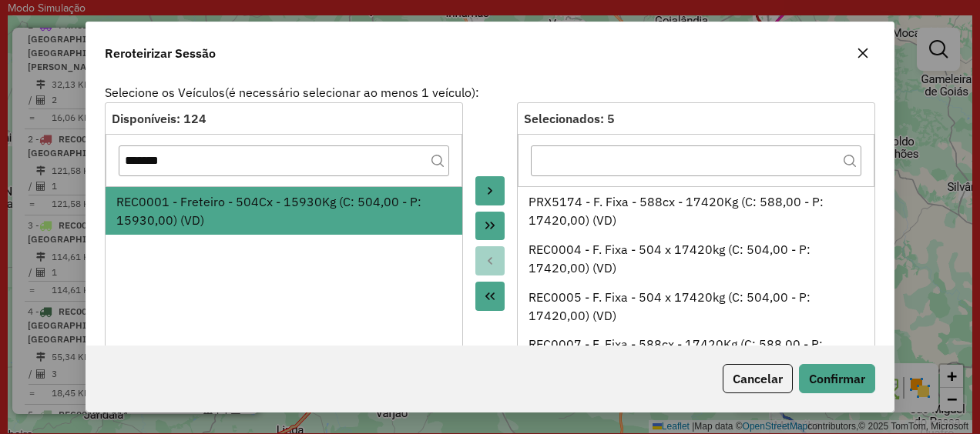  What do you see at coordinates (697, 307) in the screenshot?
I see `div: REC0005 - F. Fixa - 504 x 17420kg (C: 504,00 - P: 17420,00) (VD)` at bounding box center [697, 307].